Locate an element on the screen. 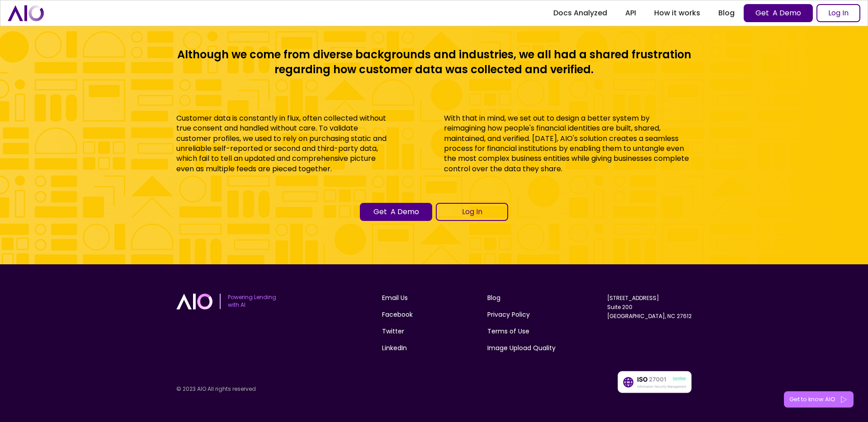  a: LinkedIn is located at coordinates (394, 348).